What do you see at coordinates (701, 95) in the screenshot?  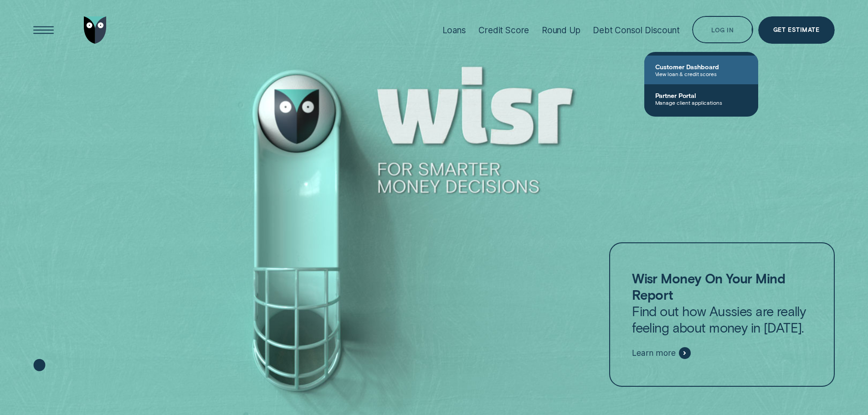 I see `span: Partner Portal` at bounding box center [701, 95].